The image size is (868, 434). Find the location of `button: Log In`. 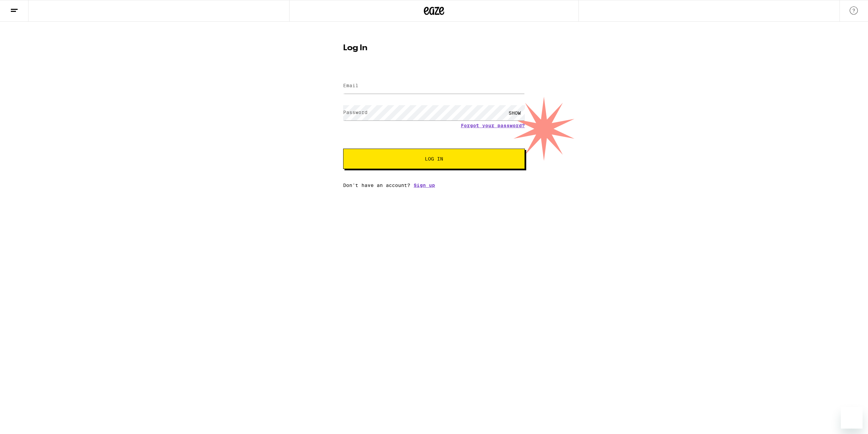

button: Log In is located at coordinates (434, 159).